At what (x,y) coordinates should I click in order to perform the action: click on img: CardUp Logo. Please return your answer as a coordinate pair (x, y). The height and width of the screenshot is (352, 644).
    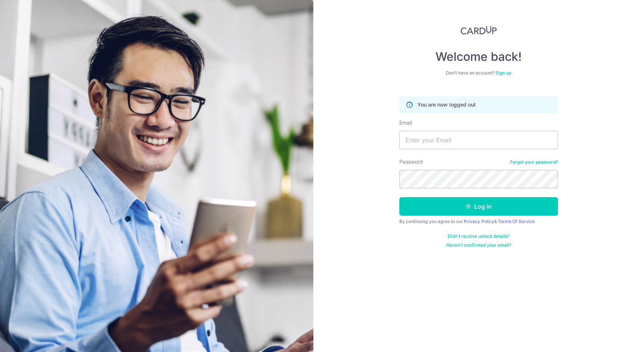
    Looking at the image, I should click on (479, 30).